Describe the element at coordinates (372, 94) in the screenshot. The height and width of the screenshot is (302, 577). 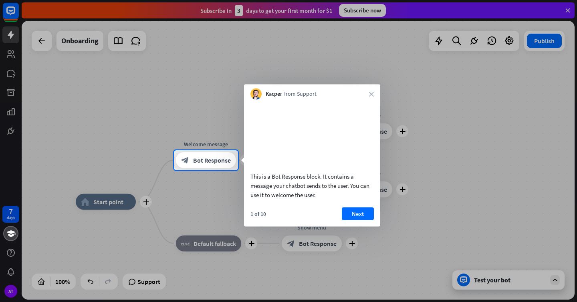
I see `i: close` at that location.